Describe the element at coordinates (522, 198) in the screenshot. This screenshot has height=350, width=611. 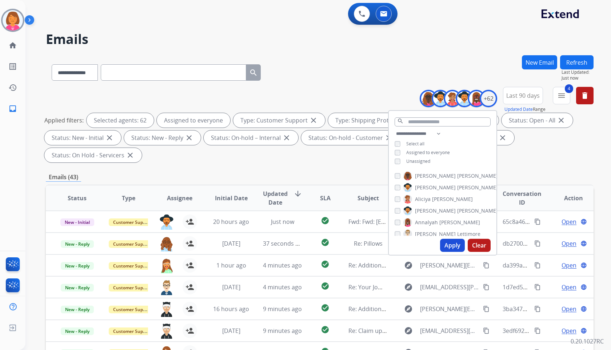
I see `span: Conversation ID` at that location.